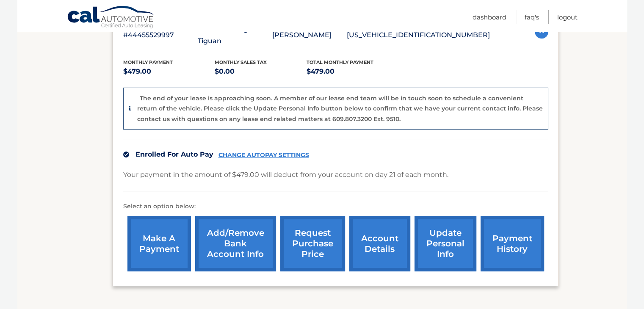 Image resolution: width=644 pixels, height=309 pixels. What do you see at coordinates (241, 62) in the screenshot?
I see `span: Monthly sales Tax` at bounding box center [241, 62].